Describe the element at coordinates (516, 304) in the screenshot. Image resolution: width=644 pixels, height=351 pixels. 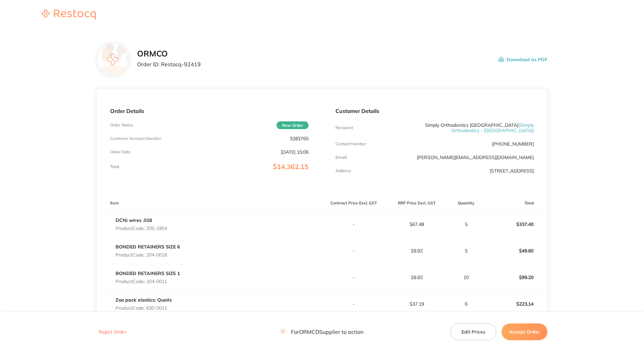
I see `p: $223.14` at that location.